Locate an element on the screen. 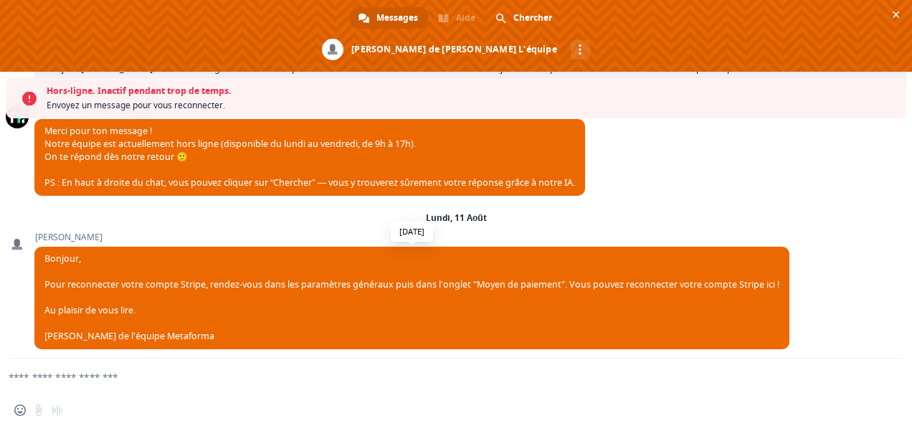 The image size is (912, 426). span: Bonjour, Pour reconnecter votre compte Stripe, rendez-vous dans les paramètres généraux puis dans... is located at coordinates (412, 297).